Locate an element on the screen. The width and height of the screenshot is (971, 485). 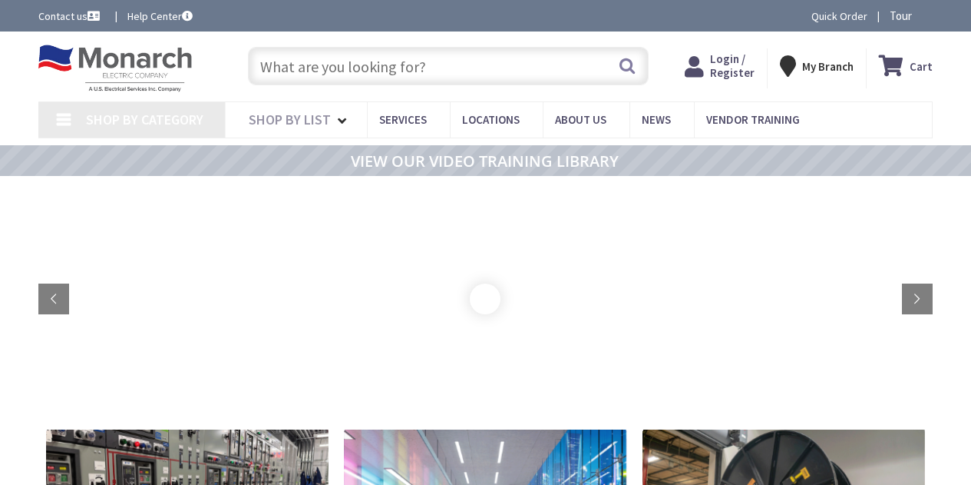
span: About Us is located at coordinates (581, 119).